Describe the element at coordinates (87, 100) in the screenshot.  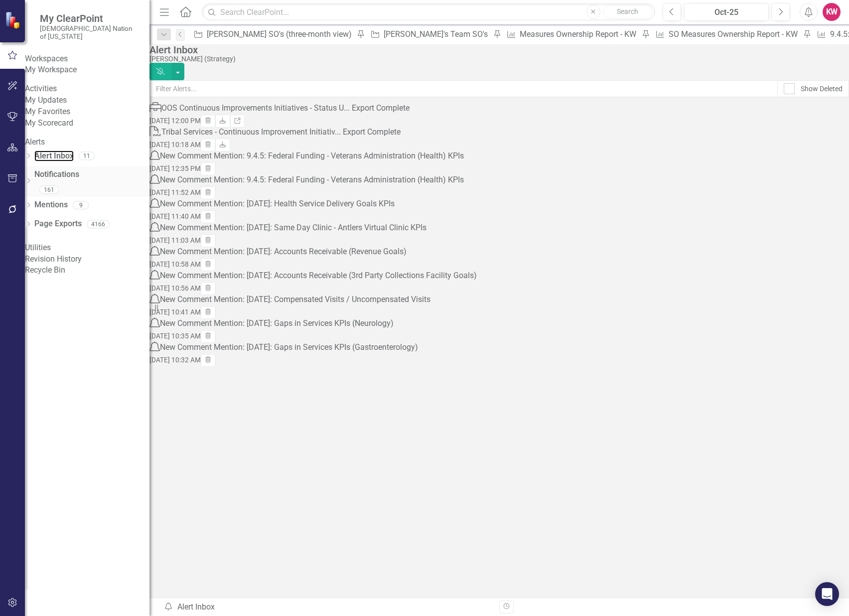
I see `a: My Updates` at that location.